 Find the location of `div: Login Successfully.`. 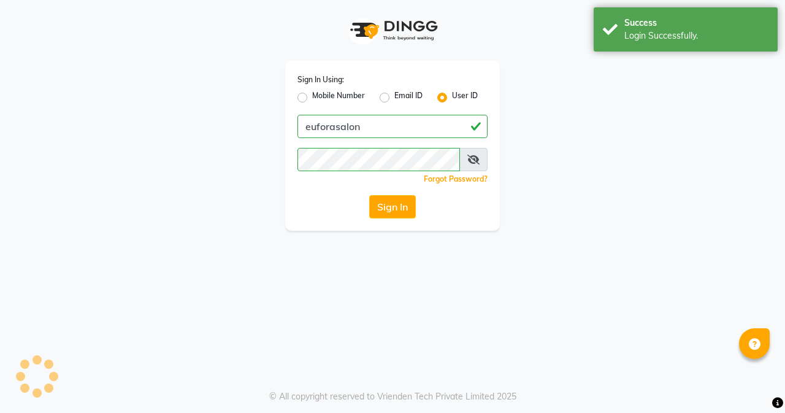

div: Login Successfully. is located at coordinates (696, 36).